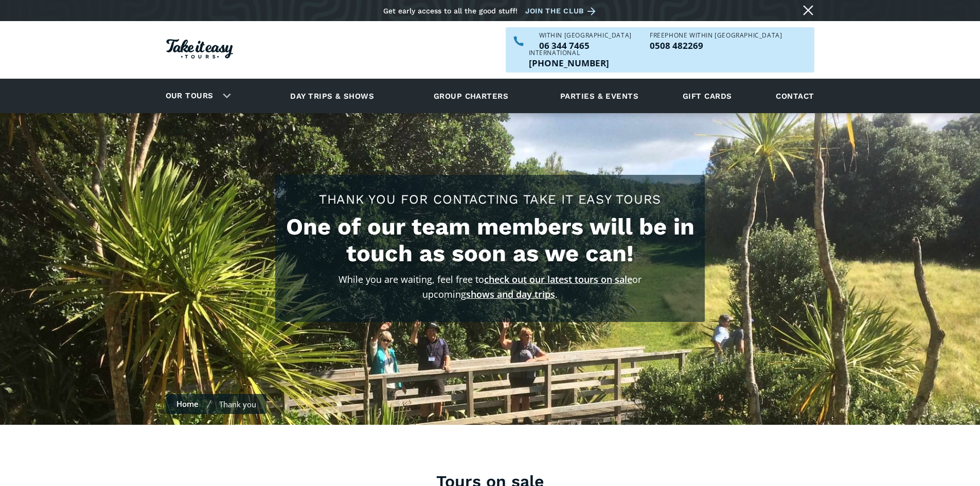  Describe the element at coordinates (490, 199) in the screenshot. I see `h1: Thank you for contacting Take It Easy Tours` at that location.